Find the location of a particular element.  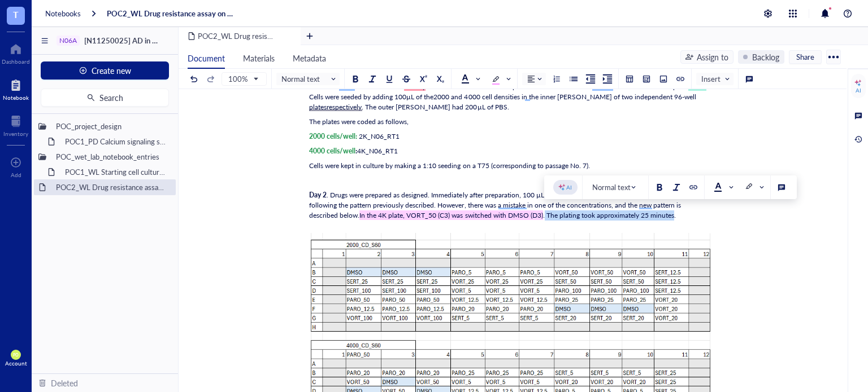

div: Assign to is located at coordinates (713, 57).